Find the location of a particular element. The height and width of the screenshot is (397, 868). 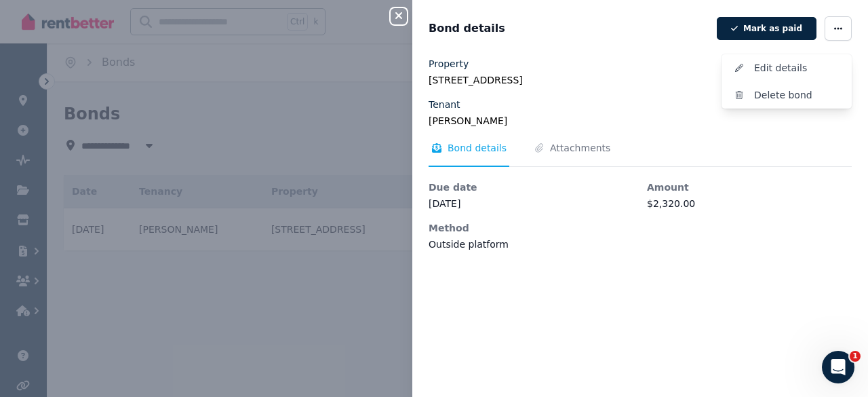

label: Tenant is located at coordinates (444, 105).